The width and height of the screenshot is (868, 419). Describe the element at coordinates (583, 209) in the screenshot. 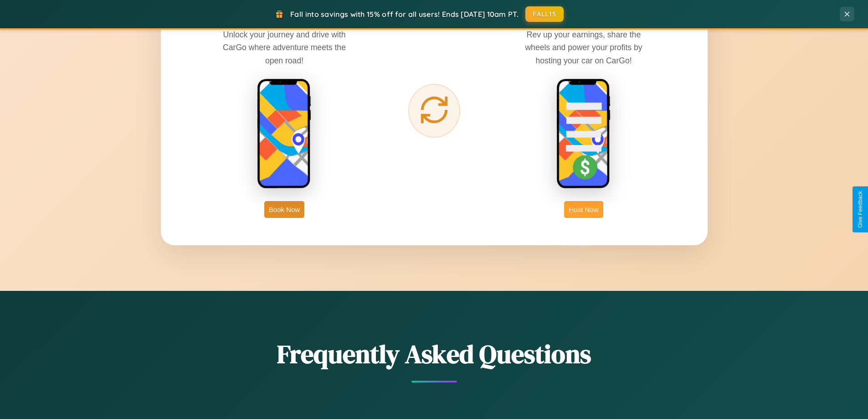

I see `button: Host Now` at that location.